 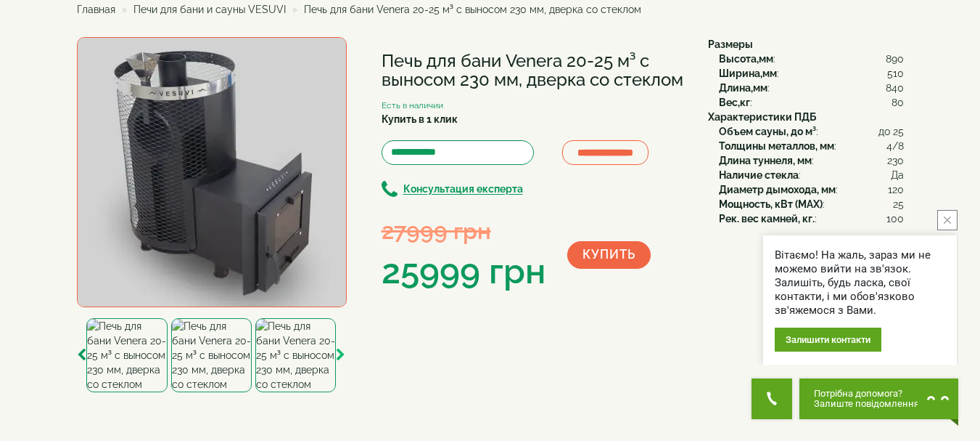 What do you see at coordinates (891, 132) in the screenshot?
I see `span: до 25` at bounding box center [891, 132].